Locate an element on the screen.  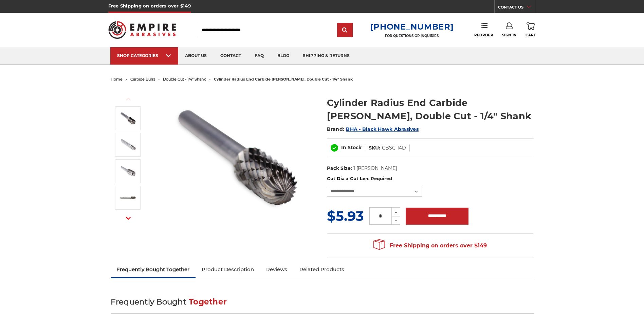
img: SC-5D cylinder ball nose shape carbide burr with 1/4 inch shank is located at coordinates (128, 171).